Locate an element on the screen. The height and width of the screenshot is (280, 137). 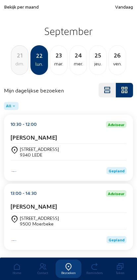
a: Bezoeken is located at coordinates (68, 269).